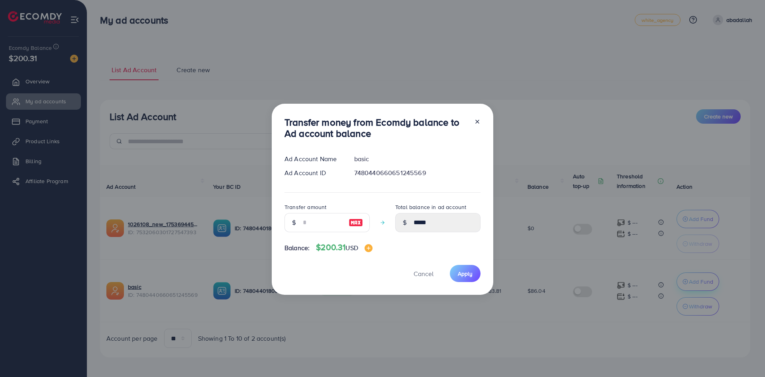 The image size is (765, 377). I want to click on div: Ad Account ID, so click(313, 173).